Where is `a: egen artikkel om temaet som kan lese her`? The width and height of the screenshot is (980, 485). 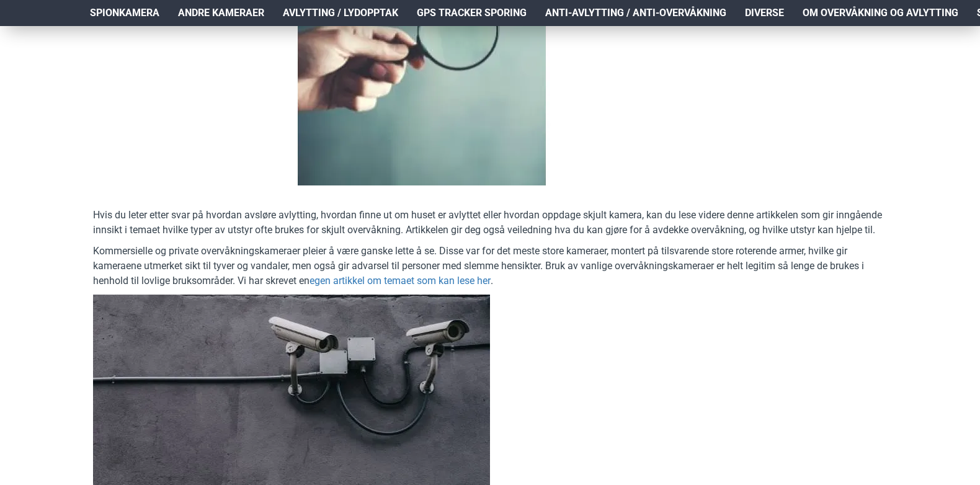
a: egen artikkel om temaet som kan lese her is located at coordinates (400, 281).